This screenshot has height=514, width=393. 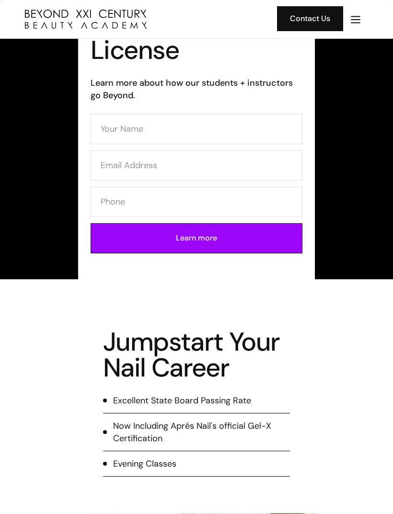 I want to click on input: Your Name, so click(x=197, y=129).